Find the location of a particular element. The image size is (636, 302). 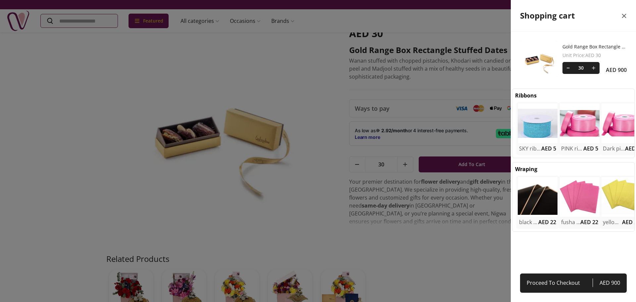

img: uae-gifts-PINK ribbons is located at coordinates (580, 123).